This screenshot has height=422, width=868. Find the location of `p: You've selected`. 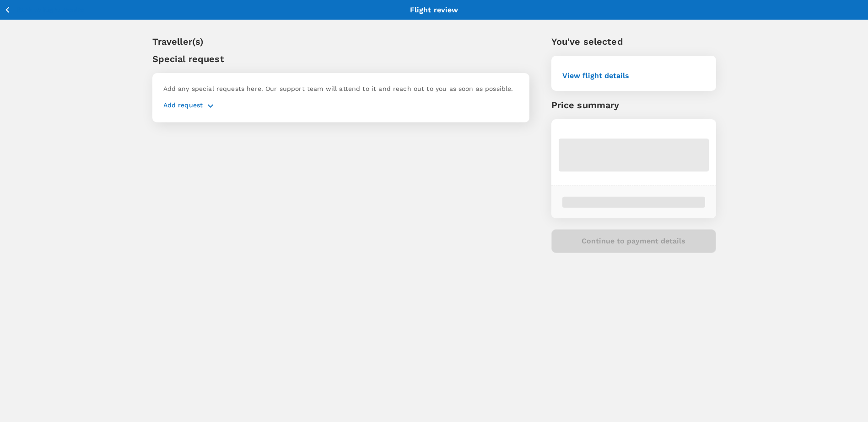

p: You've selected is located at coordinates (633, 42).